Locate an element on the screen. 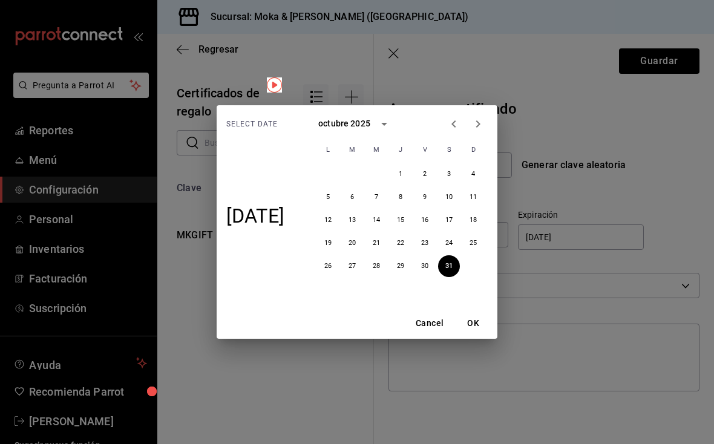 The image size is (714, 444). span: Select date is located at coordinates (252, 125).